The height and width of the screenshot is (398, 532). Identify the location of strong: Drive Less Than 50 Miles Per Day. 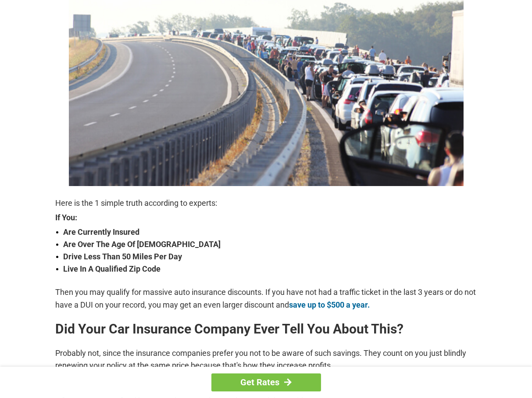
(270, 257).